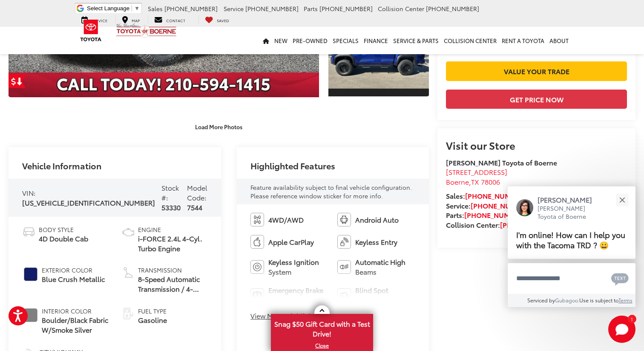 The width and height of the screenshot is (644, 351). I want to click on a: Home, so click(266, 40).